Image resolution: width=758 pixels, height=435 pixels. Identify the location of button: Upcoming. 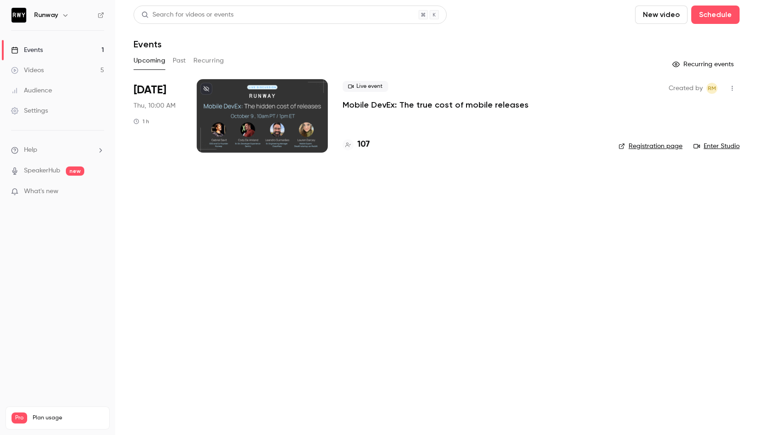
(149, 61).